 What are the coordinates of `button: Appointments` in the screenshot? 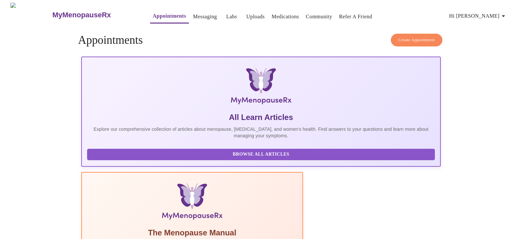 It's located at (169, 16).